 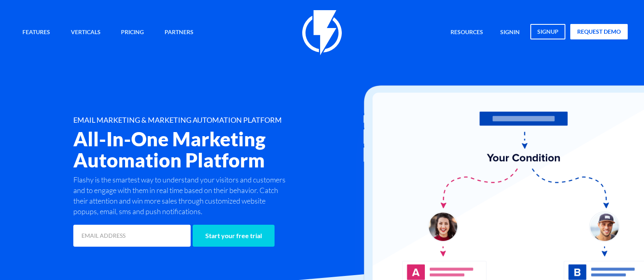 I want to click on a: Pricing, so click(x=132, y=32).